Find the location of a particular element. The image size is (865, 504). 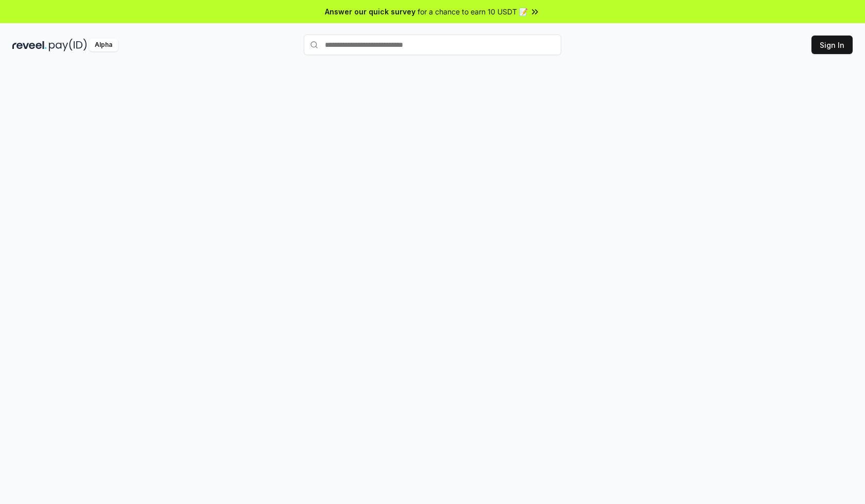

img: pay_id is located at coordinates (68, 45).